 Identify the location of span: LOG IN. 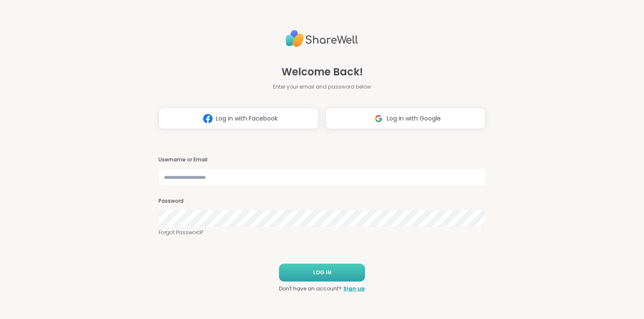
(322, 273).